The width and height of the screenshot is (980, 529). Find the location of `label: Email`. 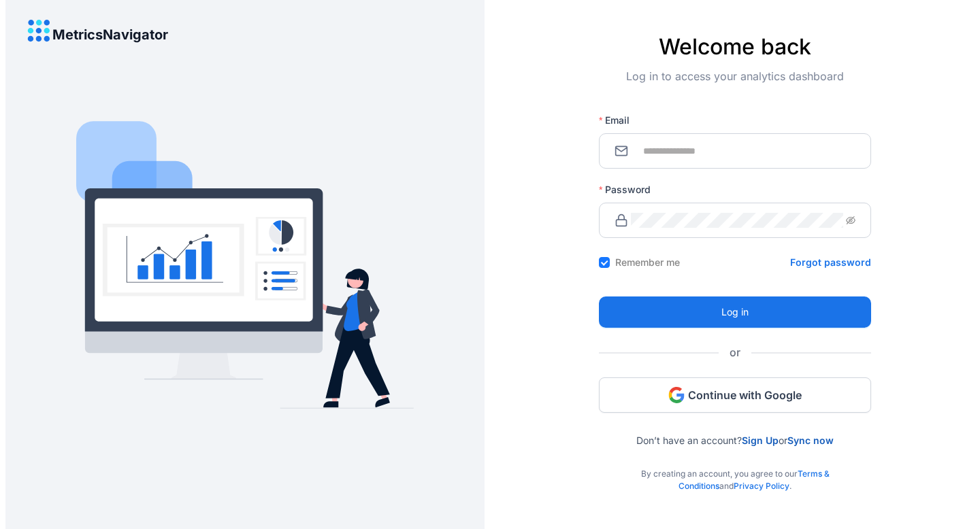

label: Email is located at coordinates (619, 120).